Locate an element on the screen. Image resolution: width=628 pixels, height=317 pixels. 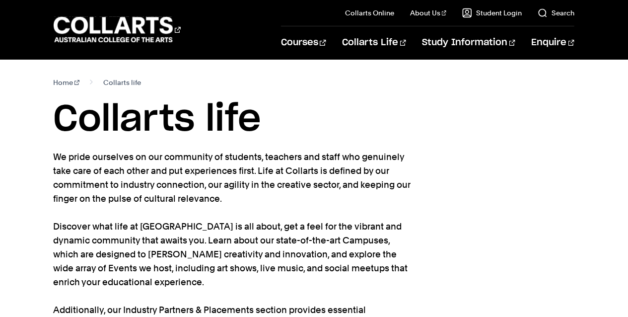
a: Collarts Online is located at coordinates (369, 13).